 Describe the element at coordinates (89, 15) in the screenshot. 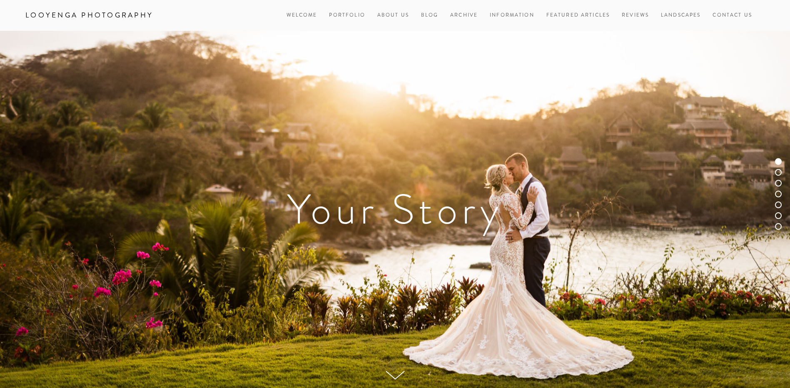

I see `a: Looyenga Photography` at that location.